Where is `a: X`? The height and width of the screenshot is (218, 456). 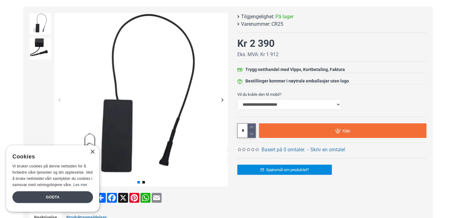 a: X is located at coordinates (123, 198).